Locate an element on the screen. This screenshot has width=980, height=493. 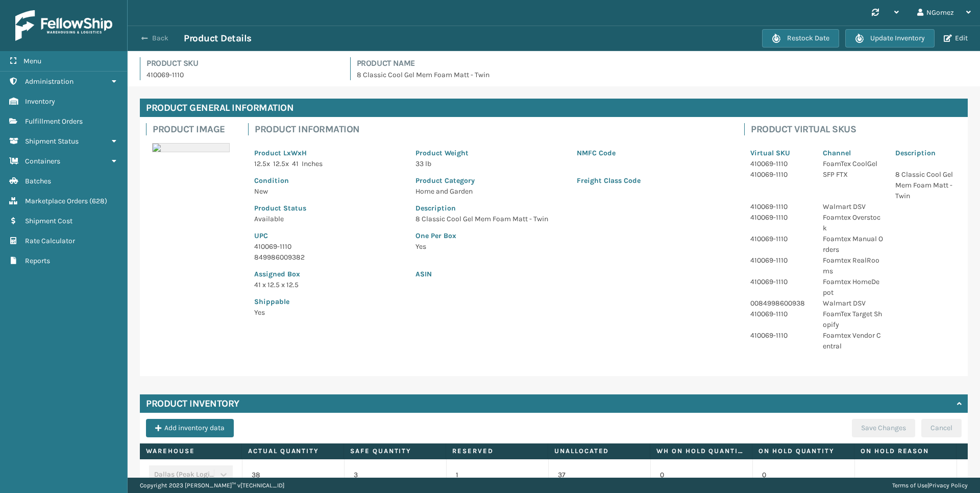
p: Available is located at coordinates (329, 218).